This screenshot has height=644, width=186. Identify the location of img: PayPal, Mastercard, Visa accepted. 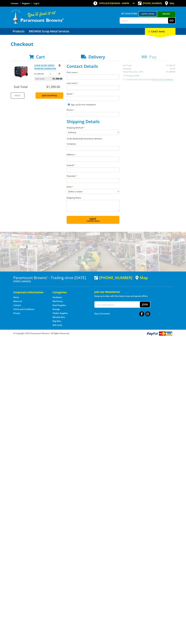
(160, 333).